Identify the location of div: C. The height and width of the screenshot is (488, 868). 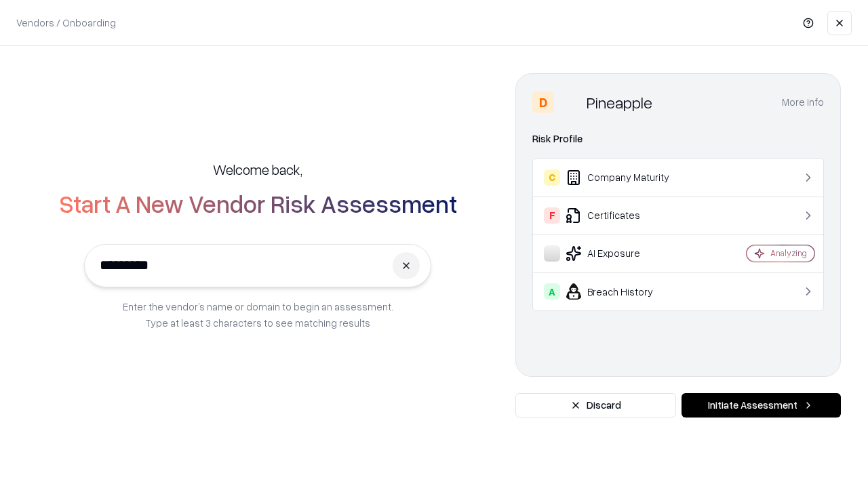
(552, 178).